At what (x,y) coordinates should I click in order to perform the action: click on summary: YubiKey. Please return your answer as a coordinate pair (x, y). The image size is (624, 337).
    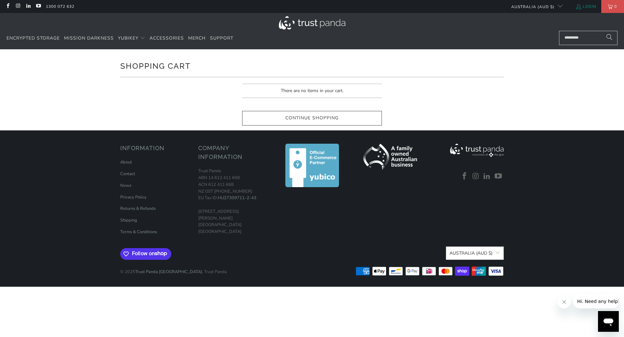
    Looking at the image, I should click on (132, 38).